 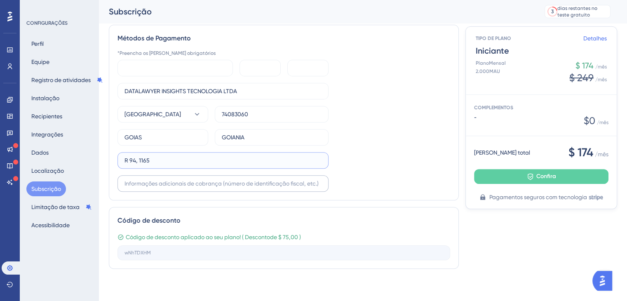 What do you see at coordinates (538, 197) in the screenshot?
I see `font: Pagamentos seguros com tecnologia` at bounding box center [538, 197].